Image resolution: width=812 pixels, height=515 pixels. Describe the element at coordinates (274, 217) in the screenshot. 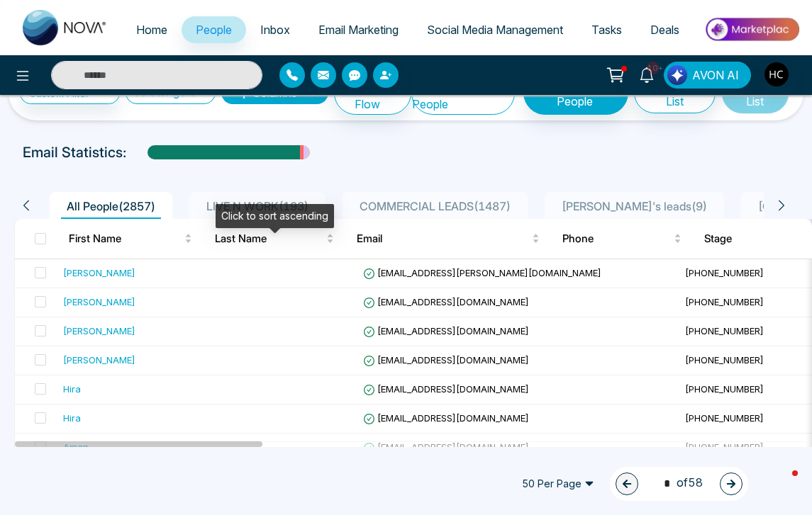

I see `div: Click to sort ascending` at that location.